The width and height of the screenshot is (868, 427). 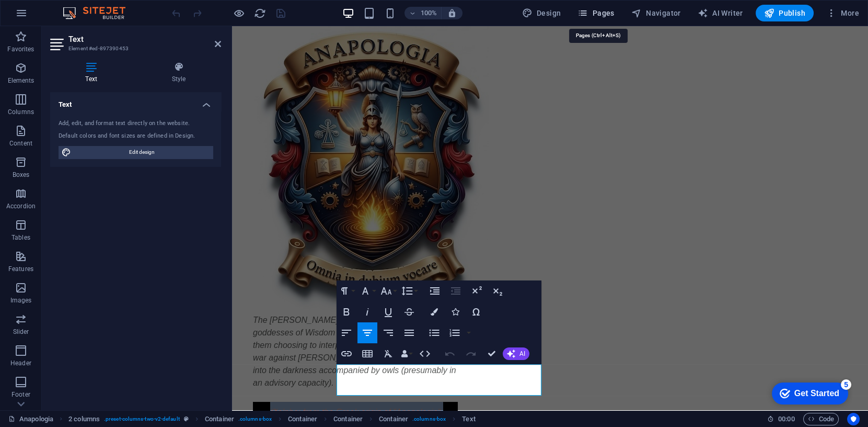 What do you see at coordinates (455, 311) in the screenshot?
I see `button: Icons` at bounding box center [455, 311].